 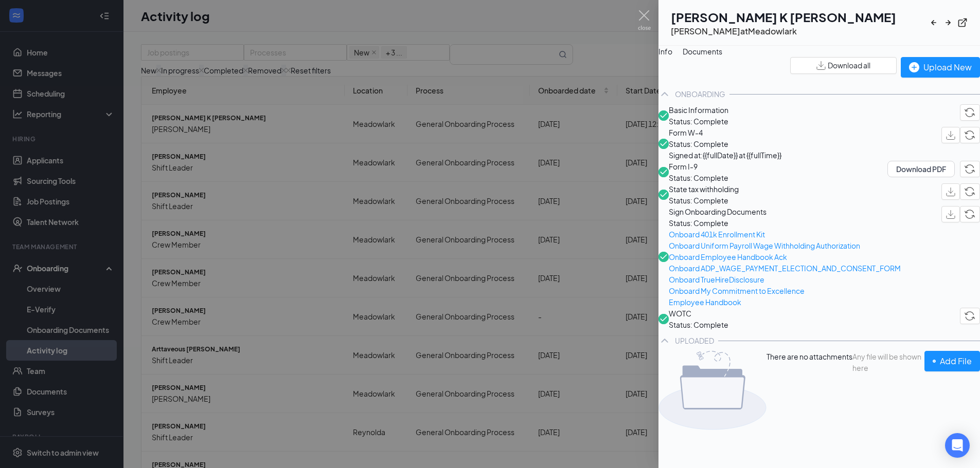 What do you see at coordinates (889, 390) in the screenshot?
I see `span: Any file will be shown here` at bounding box center [889, 390].